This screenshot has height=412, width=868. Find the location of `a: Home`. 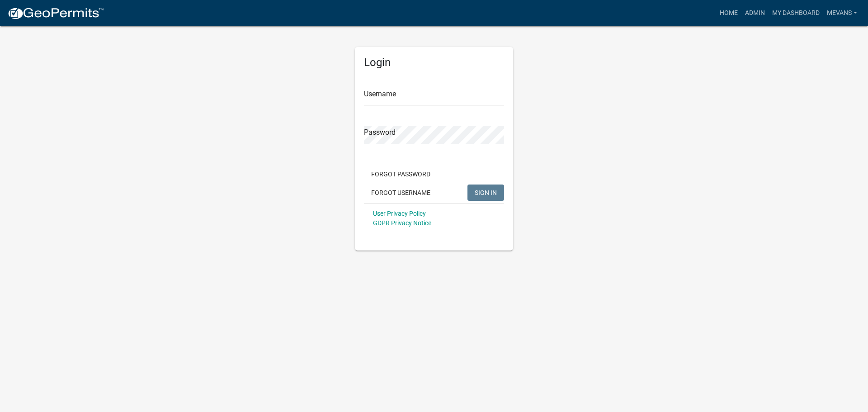

a: Home is located at coordinates (729, 13).